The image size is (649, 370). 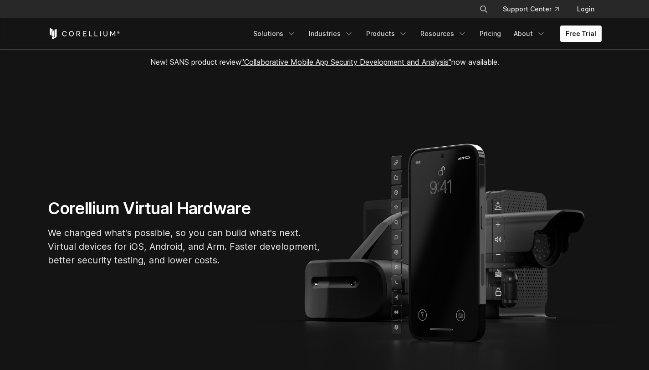 I want to click on a: Solutions, so click(x=274, y=34).